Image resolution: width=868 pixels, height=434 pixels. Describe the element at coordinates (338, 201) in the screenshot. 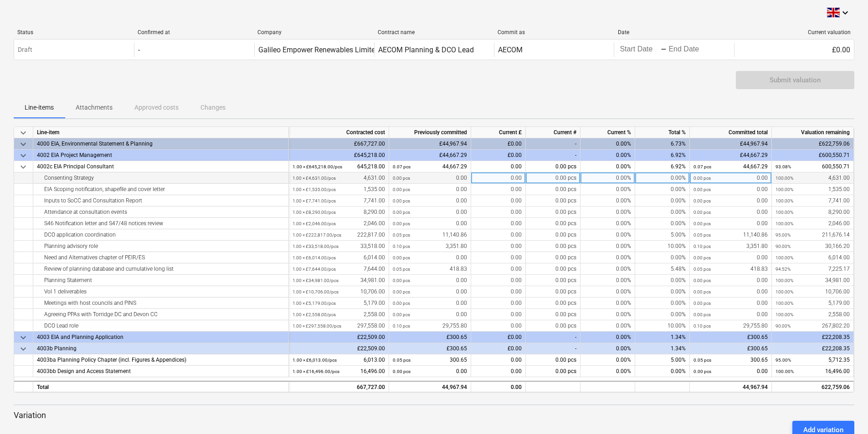

I see `div: 7,741.00` at that location.